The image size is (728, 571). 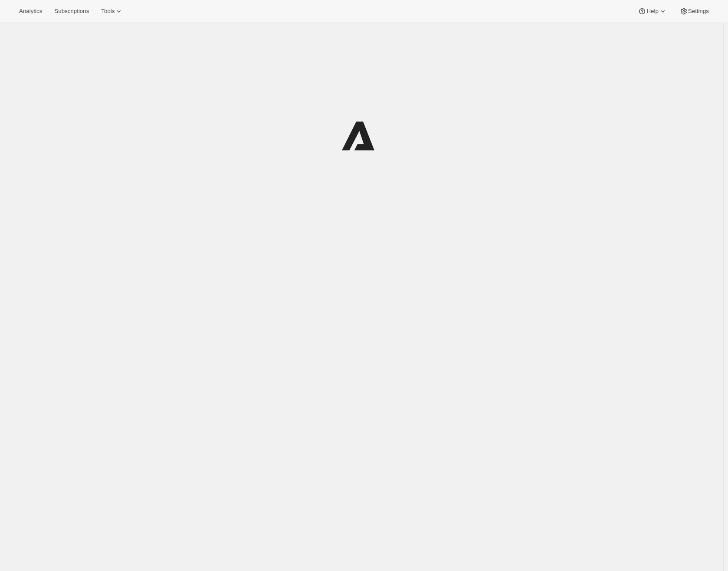 What do you see at coordinates (30, 12) in the screenshot?
I see `button: Analytics` at bounding box center [30, 12].